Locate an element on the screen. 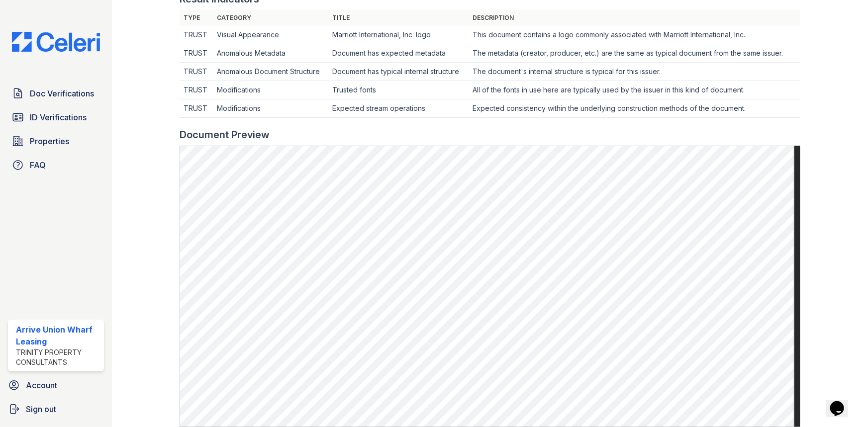  a: Properties is located at coordinates (55, 141).